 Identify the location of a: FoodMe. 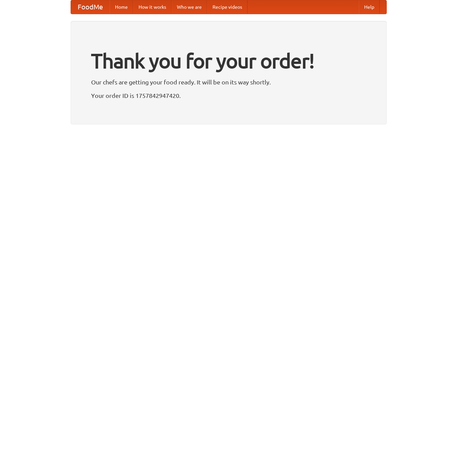
(90, 7).